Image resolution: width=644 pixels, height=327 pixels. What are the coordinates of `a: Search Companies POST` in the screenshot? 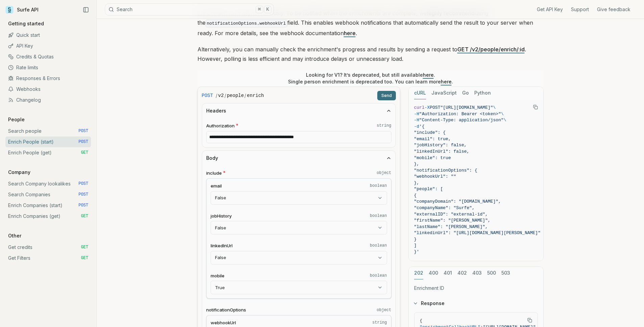 It's located at (48, 195).